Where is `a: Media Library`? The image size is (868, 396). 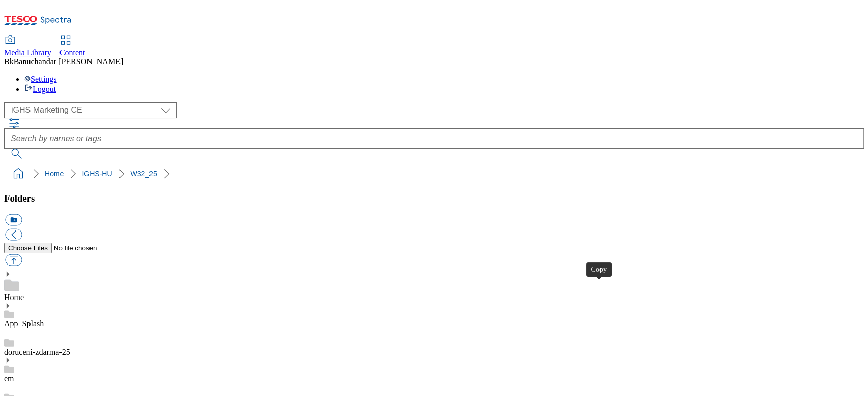 a: Media Library is located at coordinates (28, 47).